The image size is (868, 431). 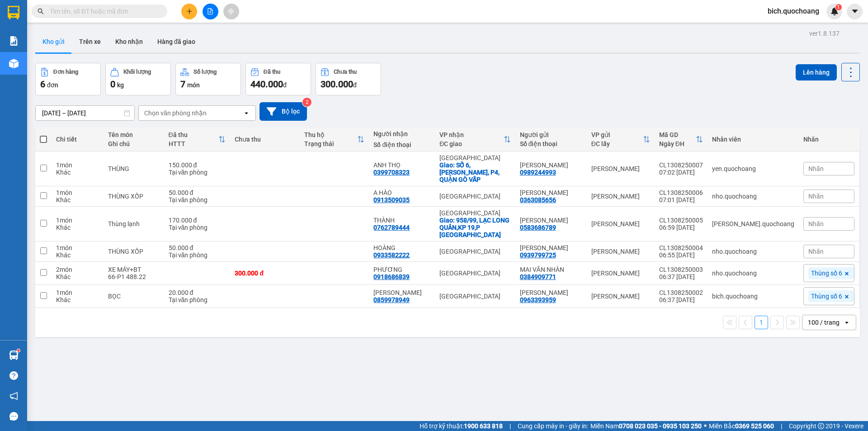 I want to click on span: copyright, so click(x=821, y=426).